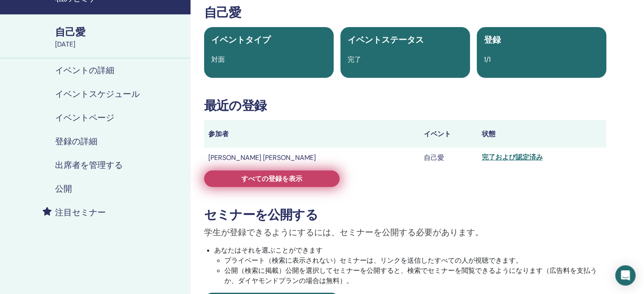 This screenshot has width=644, height=294. What do you see at coordinates (272, 179) in the screenshot?
I see `font: すべての登録を表示` at bounding box center [272, 179].